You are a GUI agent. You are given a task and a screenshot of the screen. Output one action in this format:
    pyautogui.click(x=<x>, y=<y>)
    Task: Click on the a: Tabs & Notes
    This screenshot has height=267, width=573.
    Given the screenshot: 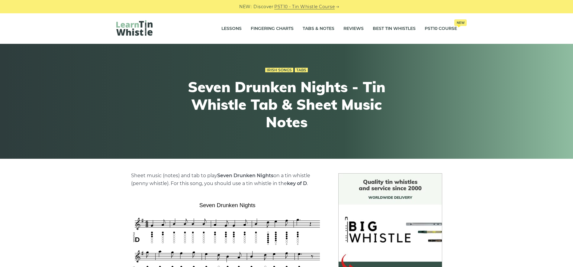 What is the action you would take?
    pyautogui.click(x=318, y=29)
    